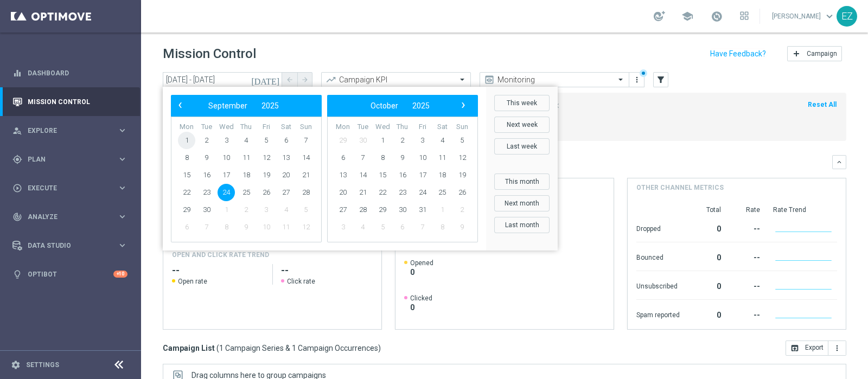  I want to click on i: arrow_back, so click(290, 80).